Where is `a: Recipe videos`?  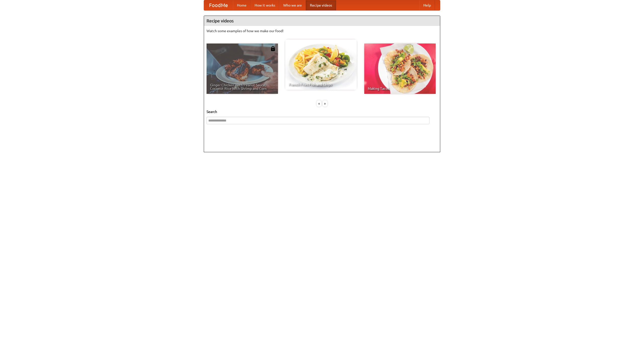
a: Recipe videos is located at coordinates (321, 5).